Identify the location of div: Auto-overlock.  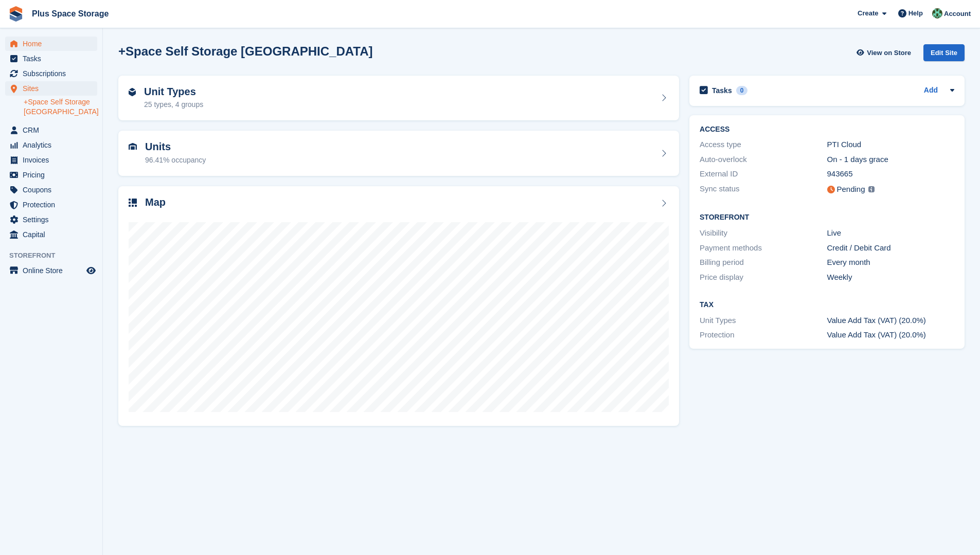
(763, 159).